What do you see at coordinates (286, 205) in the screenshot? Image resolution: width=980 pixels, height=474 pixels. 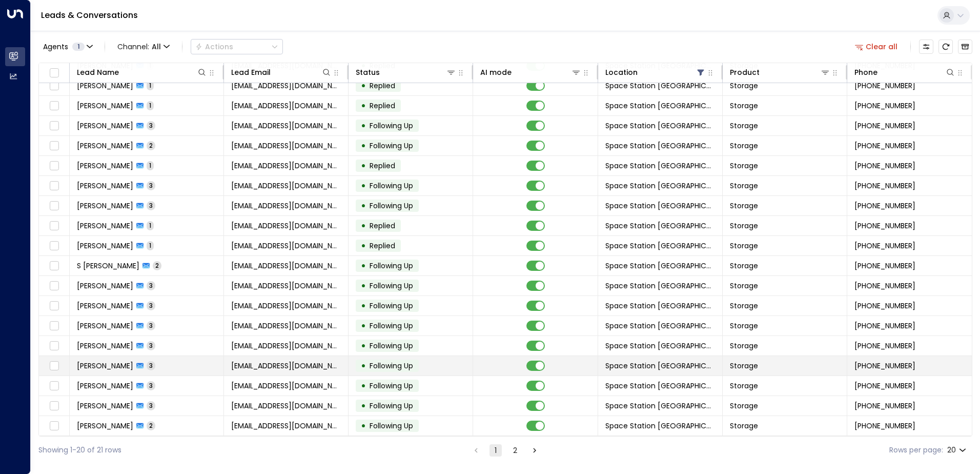 I see `span: emmaosborne71@gmail.com` at bounding box center [286, 205].